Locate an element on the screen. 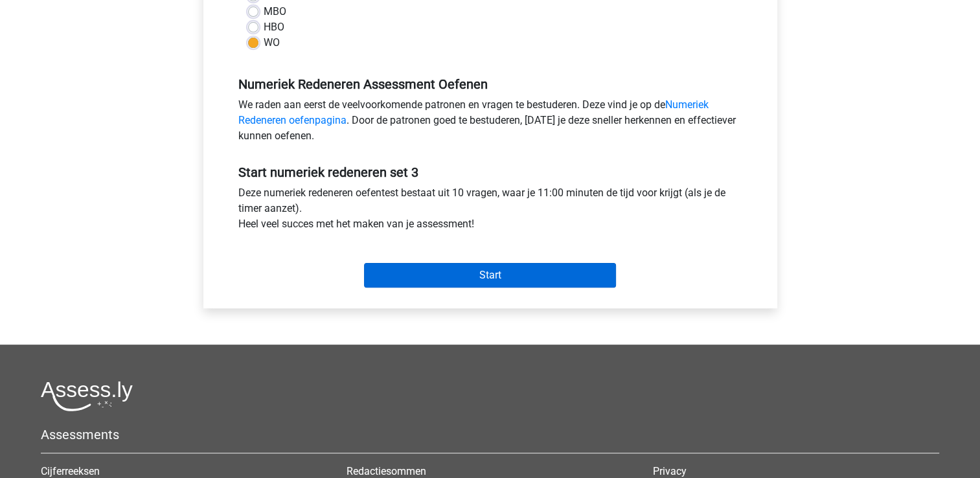  img: Assessly logo is located at coordinates (87, 396).